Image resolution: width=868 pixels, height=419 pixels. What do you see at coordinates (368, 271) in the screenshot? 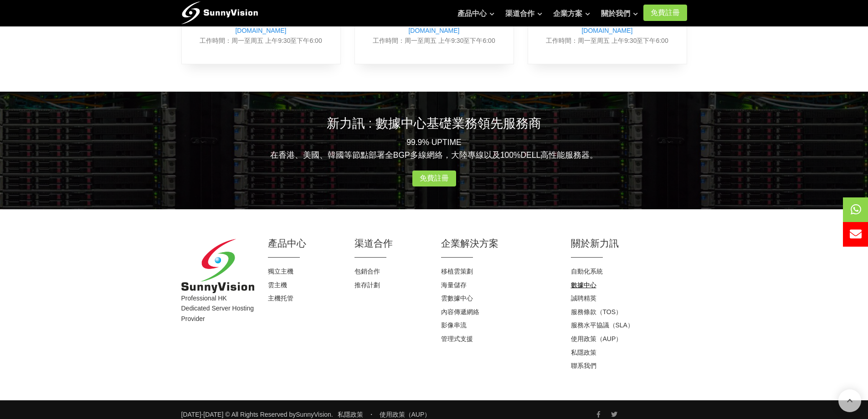
I see `a: 包銷合作` at bounding box center [368, 271].